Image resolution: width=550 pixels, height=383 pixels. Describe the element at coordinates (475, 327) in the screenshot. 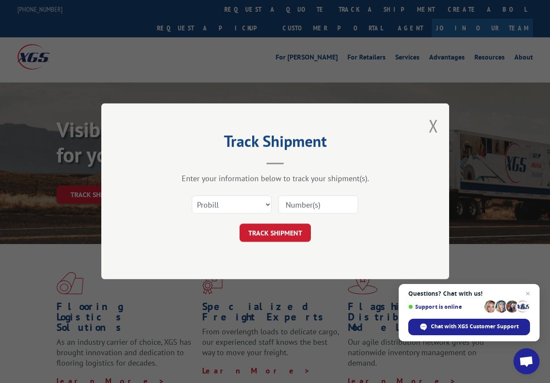

I see `span: Chat with XGS Customer Support` at that location.